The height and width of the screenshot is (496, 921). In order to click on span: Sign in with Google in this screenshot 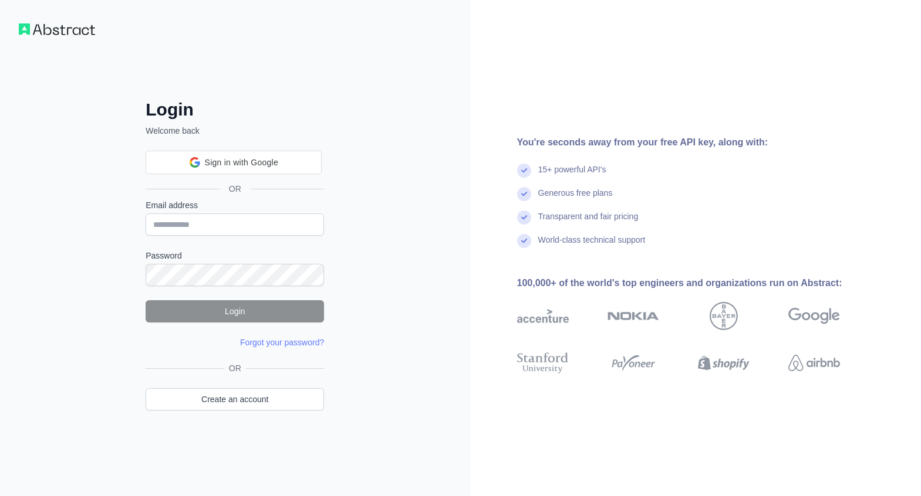, I will do `click(241, 163)`.